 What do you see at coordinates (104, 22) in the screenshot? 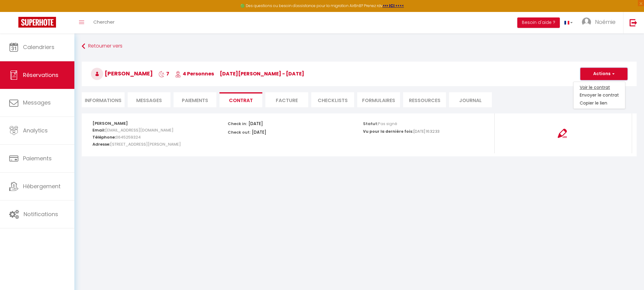
I see `span: Chercher` at bounding box center [104, 22].